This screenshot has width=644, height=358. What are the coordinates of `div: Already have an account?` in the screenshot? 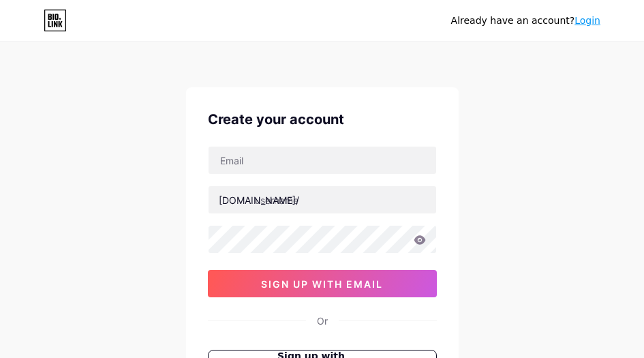 It's located at (525, 21).